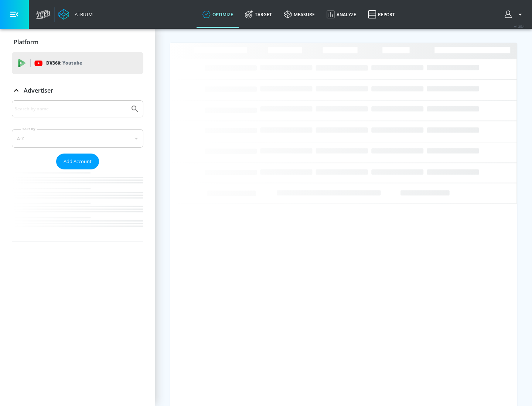 The image size is (532, 406). What do you see at coordinates (64, 63) in the screenshot?
I see `p: DV360:` at bounding box center [64, 63].